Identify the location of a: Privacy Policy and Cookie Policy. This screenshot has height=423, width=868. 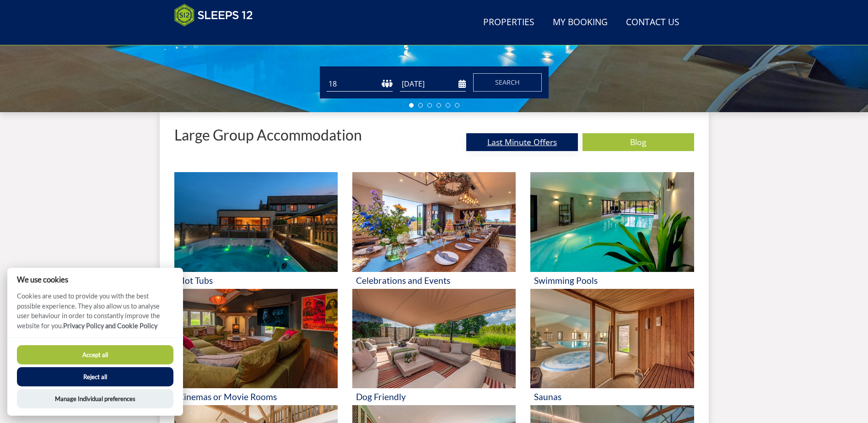
(110, 325).